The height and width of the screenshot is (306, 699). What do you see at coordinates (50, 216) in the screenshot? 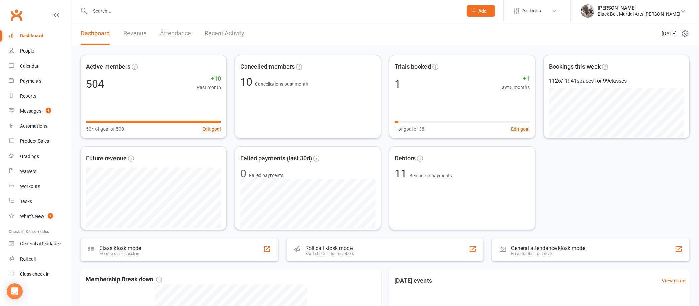
I see `span: 1` at bounding box center [50, 216].